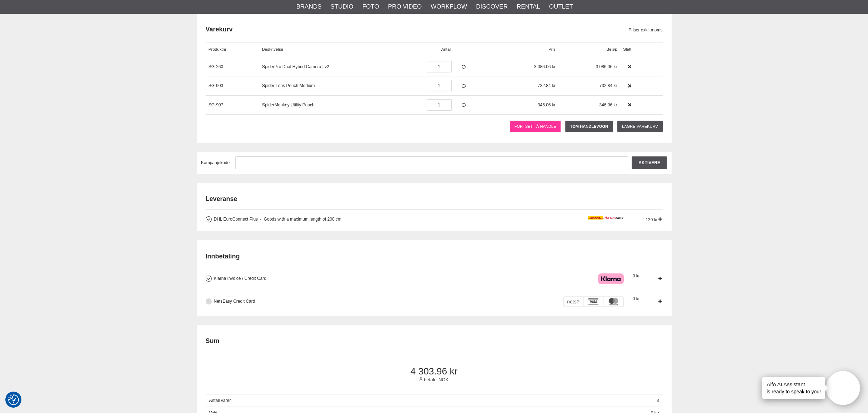 The height and width of the screenshot is (413, 868). Describe the element at coordinates (627, 49) in the screenshot. I see `span: Slett` at that location.